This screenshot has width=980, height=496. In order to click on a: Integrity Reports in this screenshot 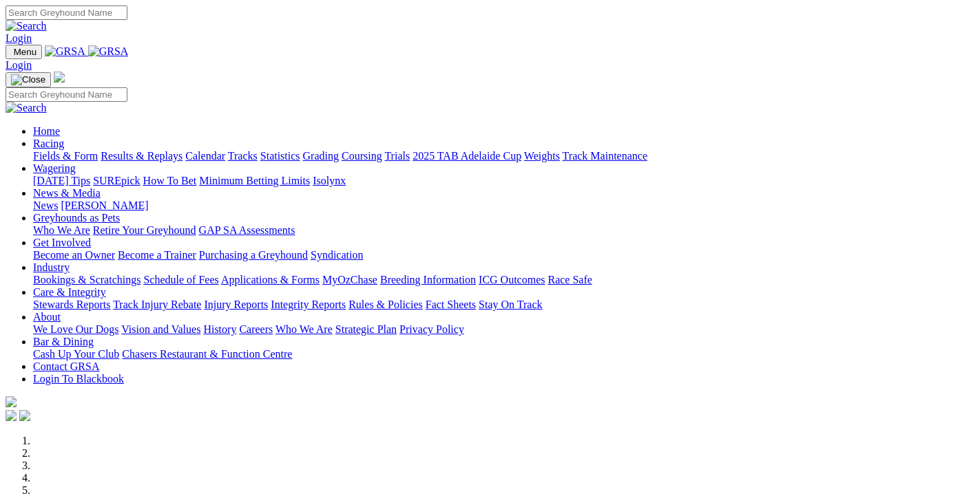, I will do `click(308, 305)`.